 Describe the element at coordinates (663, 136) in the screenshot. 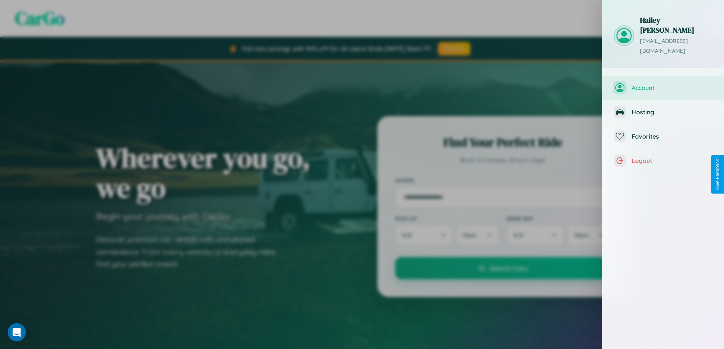

I see `button: Favorites` at that location.